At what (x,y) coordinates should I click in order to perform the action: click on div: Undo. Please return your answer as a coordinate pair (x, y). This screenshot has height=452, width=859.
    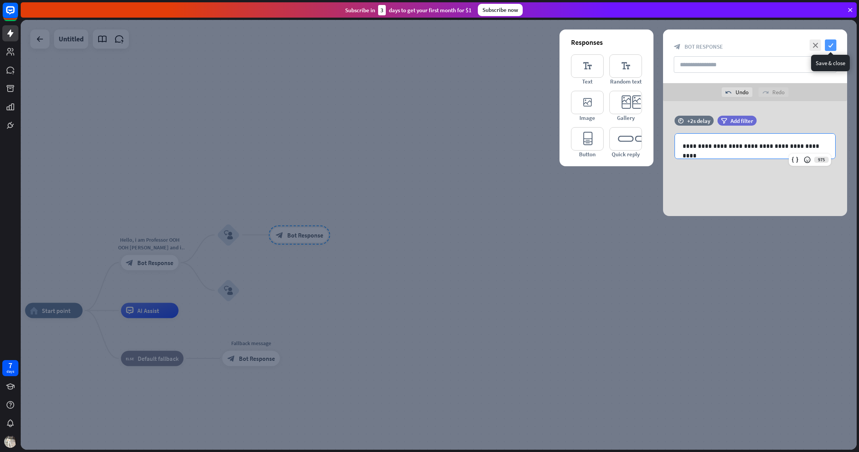
    Looking at the image, I should click on (737, 92).